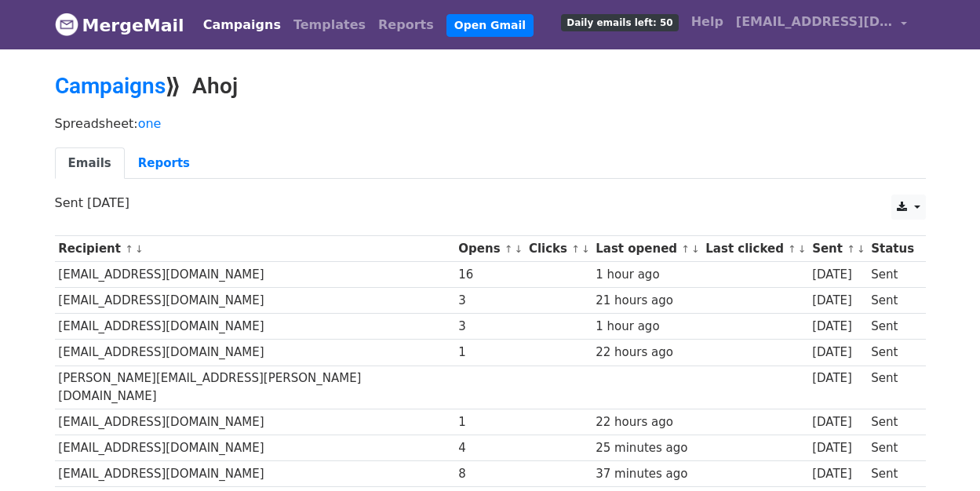 Image resolution: width=980 pixels, height=491 pixels. Describe the element at coordinates (646, 448) in the screenshot. I see `div: 25 minutes ago` at that location.